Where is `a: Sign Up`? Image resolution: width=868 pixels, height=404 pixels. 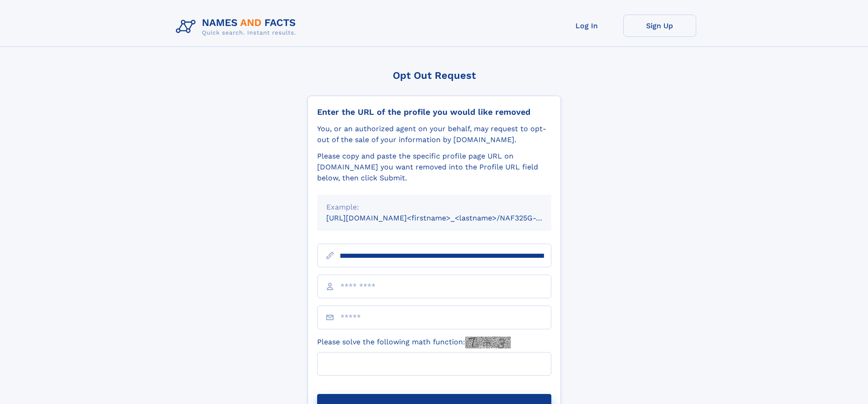 a: Sign Up is located at coordinates (660, 25).